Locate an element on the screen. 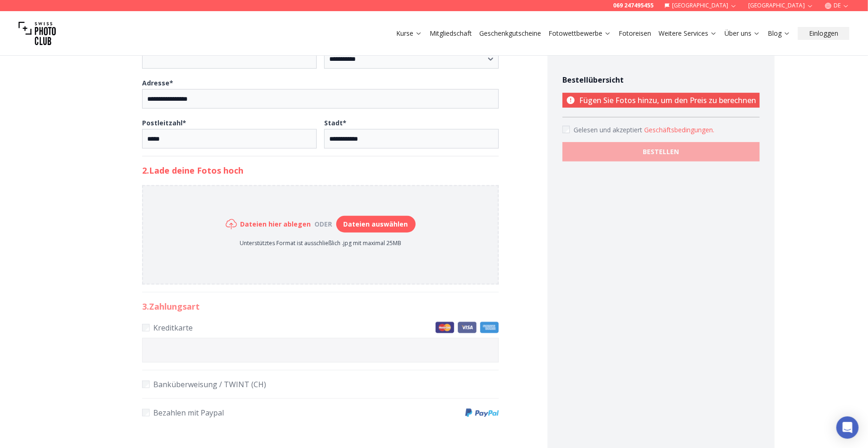 This screenshot has width=868, height=448. b: Adresse * is located at coordinates (157, 83).